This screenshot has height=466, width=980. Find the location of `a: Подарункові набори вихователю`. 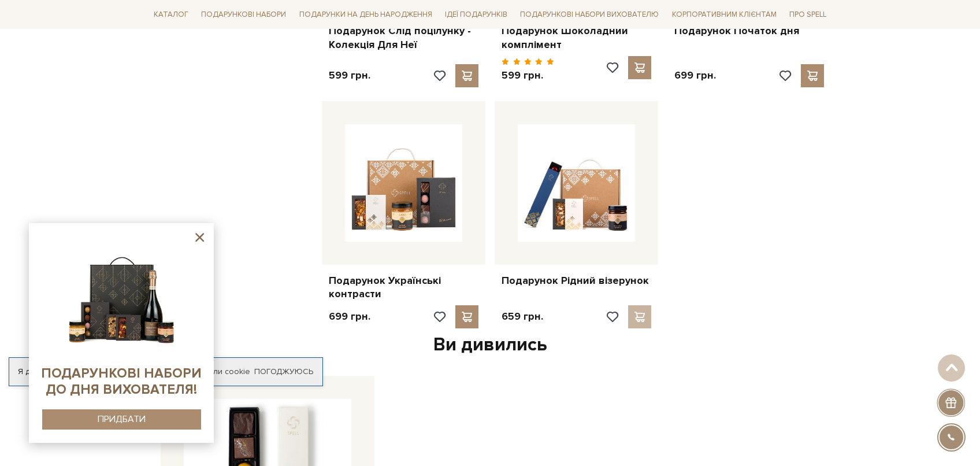

a: Подарункові набори вихователю is located at coordinates (590, 15).